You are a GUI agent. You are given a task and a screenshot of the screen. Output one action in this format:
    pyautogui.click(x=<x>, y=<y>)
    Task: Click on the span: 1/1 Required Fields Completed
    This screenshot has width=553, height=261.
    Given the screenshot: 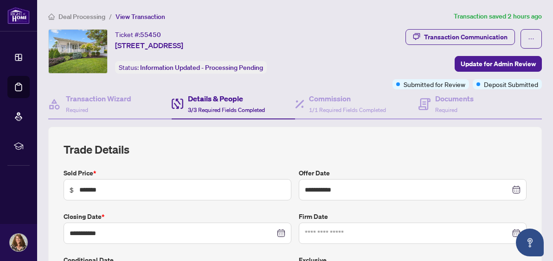 What is the action you would take?
    pyautogui.click(x=347, y=110)
    